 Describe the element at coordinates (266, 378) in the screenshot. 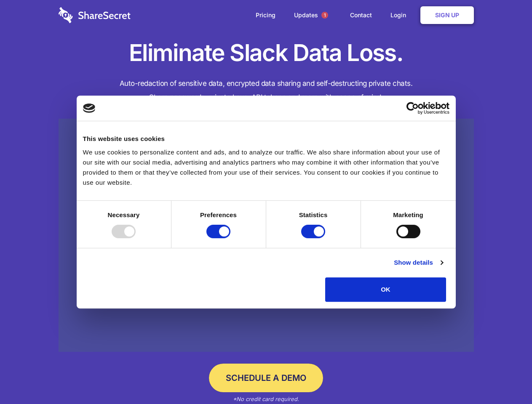

I see `a: Schedule a Demo` at that location.